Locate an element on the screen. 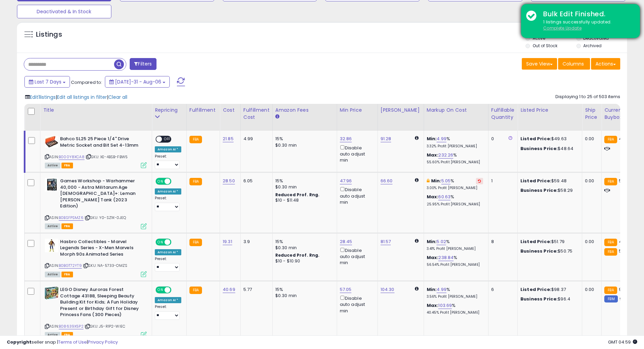 This screenshot has height=349, width=644. div: 5.77 is located at coordinates (255, 290).